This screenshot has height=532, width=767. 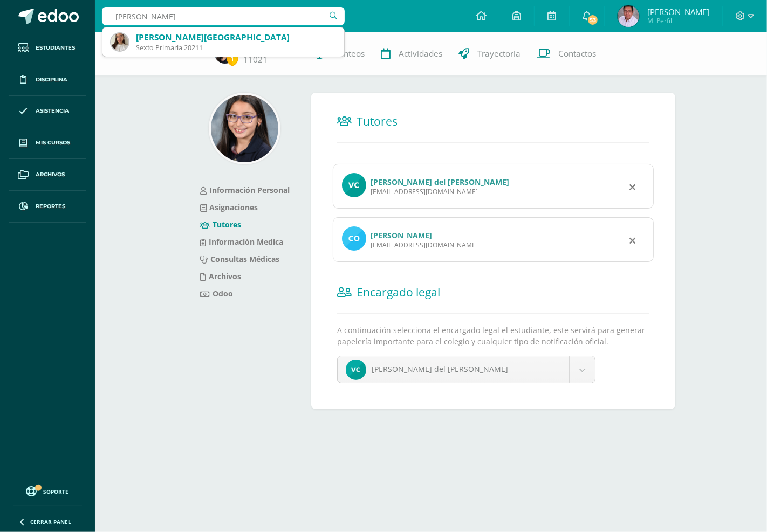 What do you see at coordinates (56, 491) in the screenshot?
I see `span: Soporte` at bounding box center [56, 491].